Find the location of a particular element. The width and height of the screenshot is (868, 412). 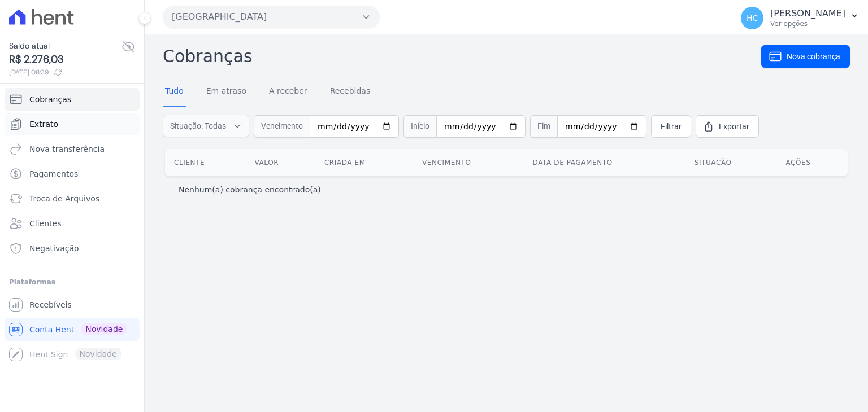

th: Vencimento is located at coordinates (469, 162).